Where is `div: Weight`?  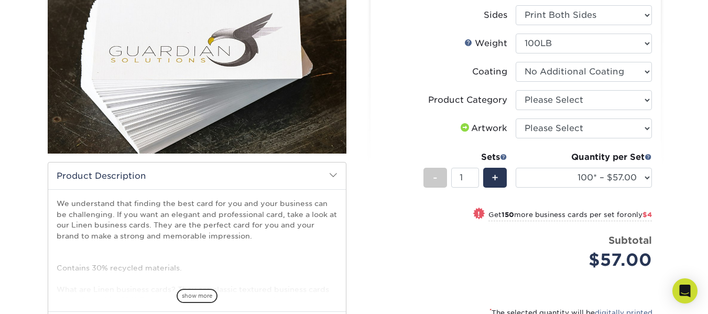
div: Weight is located at coordinates (486, 43).